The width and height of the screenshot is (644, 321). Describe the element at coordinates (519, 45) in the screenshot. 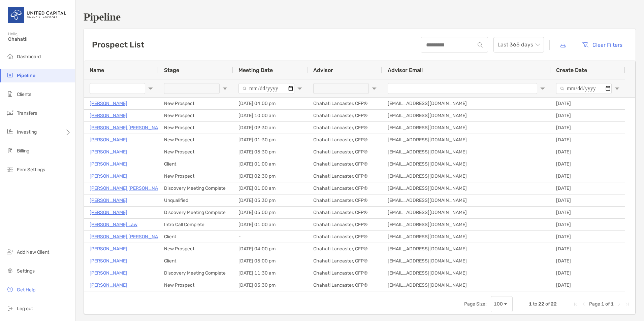

I see `span: Last 365 days` at that location.